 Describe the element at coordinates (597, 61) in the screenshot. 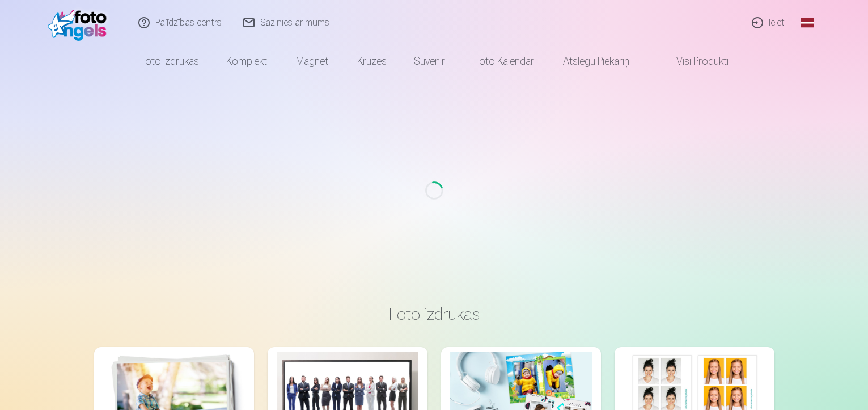

I see `a: Atslēgu piekariņi` at that location.